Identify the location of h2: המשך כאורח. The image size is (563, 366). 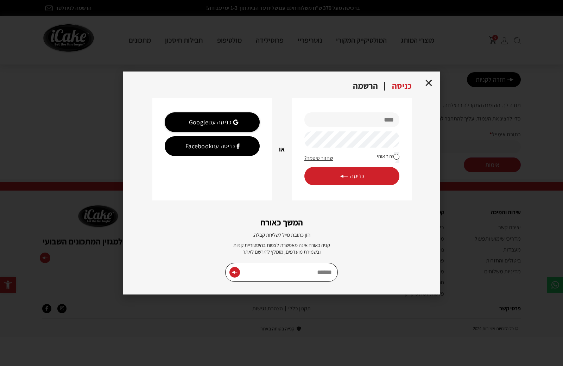
(282, 222).